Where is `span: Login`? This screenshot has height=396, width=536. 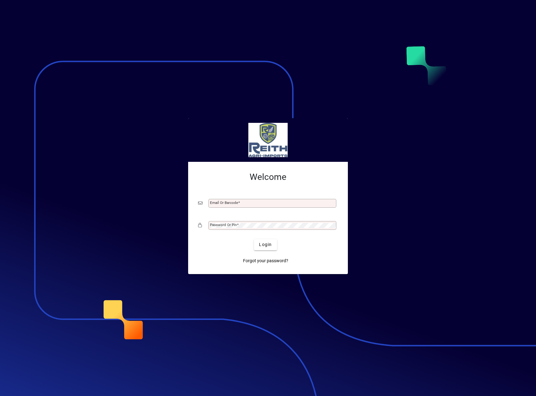
span: Login is located at coordinates (265, 245).